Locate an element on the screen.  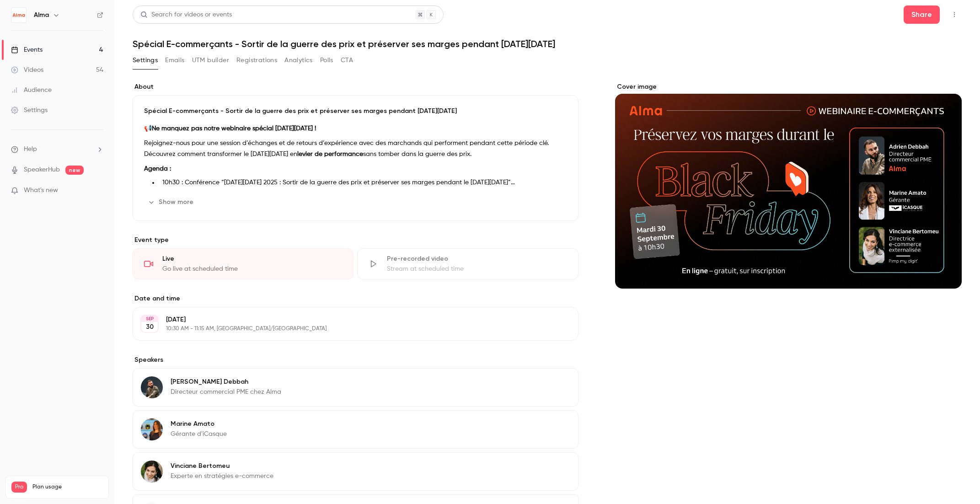
div: Pre-recorded video is located at coordinates (477, 259).